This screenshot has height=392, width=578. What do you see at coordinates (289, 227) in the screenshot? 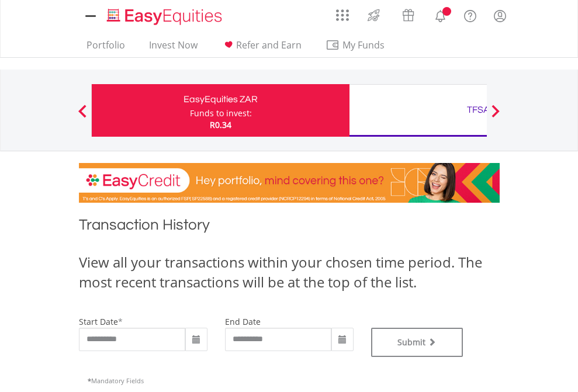
I see `h1: Transaction History` at bounding box center [289, 227].